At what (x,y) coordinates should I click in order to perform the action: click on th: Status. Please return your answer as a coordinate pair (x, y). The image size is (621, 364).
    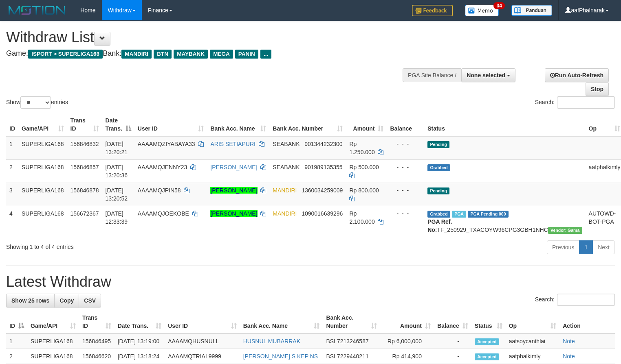
    Looking at the image, I should click on (504, 124).